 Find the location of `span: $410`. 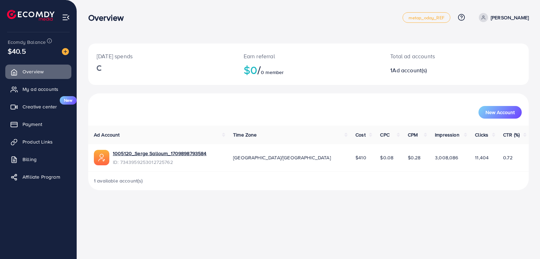

span: $410 is located at coordinates (361, 158).